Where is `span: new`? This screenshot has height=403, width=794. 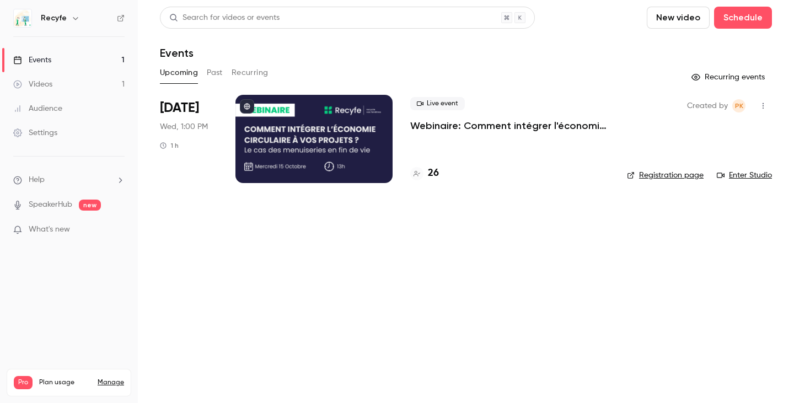 span: new is located at coordinates (90, 205).